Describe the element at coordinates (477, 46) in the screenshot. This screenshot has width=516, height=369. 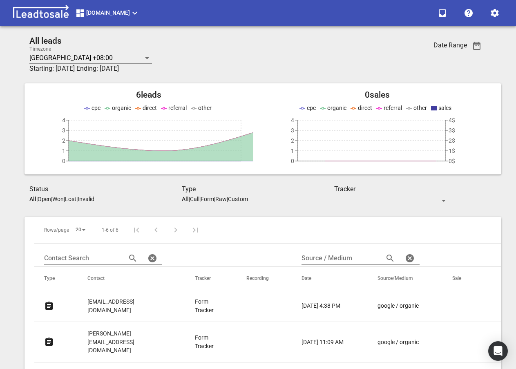
I see `button: Date Range` at that location.